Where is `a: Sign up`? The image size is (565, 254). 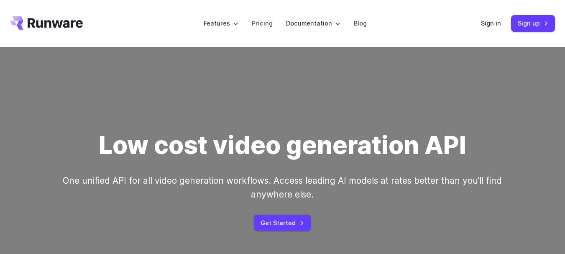 a: Sign up is located at coordinates (533, 23).